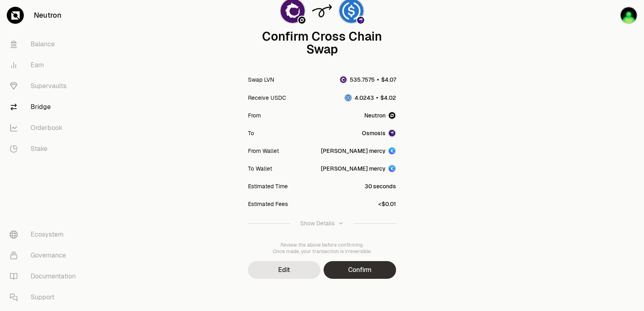 This screenshot has height=311, width=644. Describe the element at coordinates (322, 43) in the screenshot. I see `div: Confirm Cross Chain Swap` at that location.